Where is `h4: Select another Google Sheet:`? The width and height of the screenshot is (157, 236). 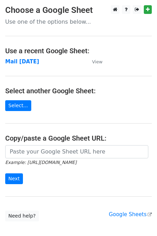
h4: Select another Google Sheet: is located at coordinates (79, 91).